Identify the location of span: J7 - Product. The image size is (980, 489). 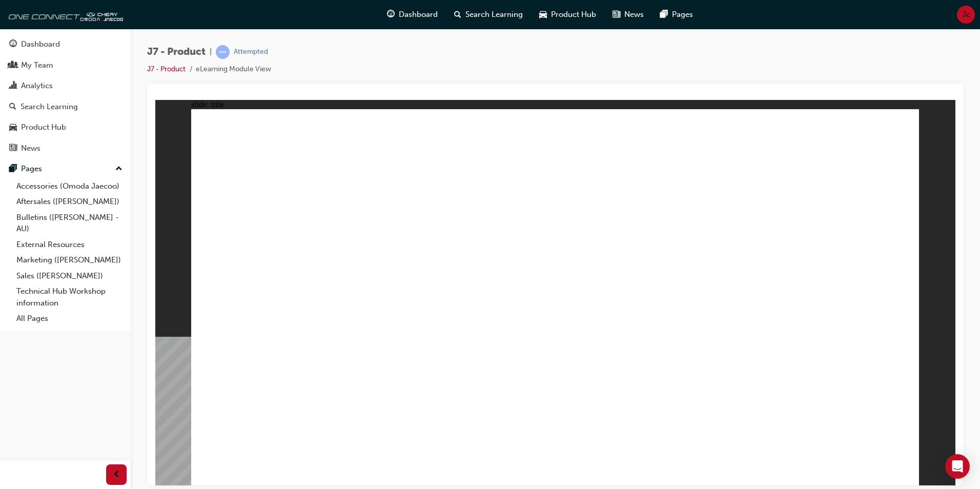
(176, 52).